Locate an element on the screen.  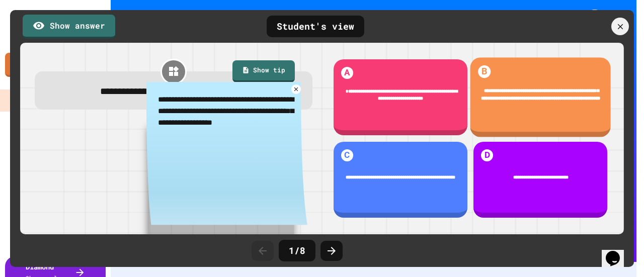
h1: D is located at coordinates (487, 155).